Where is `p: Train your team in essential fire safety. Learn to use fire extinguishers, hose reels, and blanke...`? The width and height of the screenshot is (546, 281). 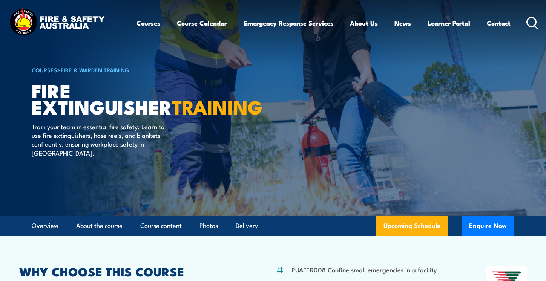 p: Train your team in essential fire safety. Learn to use fire extinguishers, hose reels, and blanke... is located at coordinates (100, 140).